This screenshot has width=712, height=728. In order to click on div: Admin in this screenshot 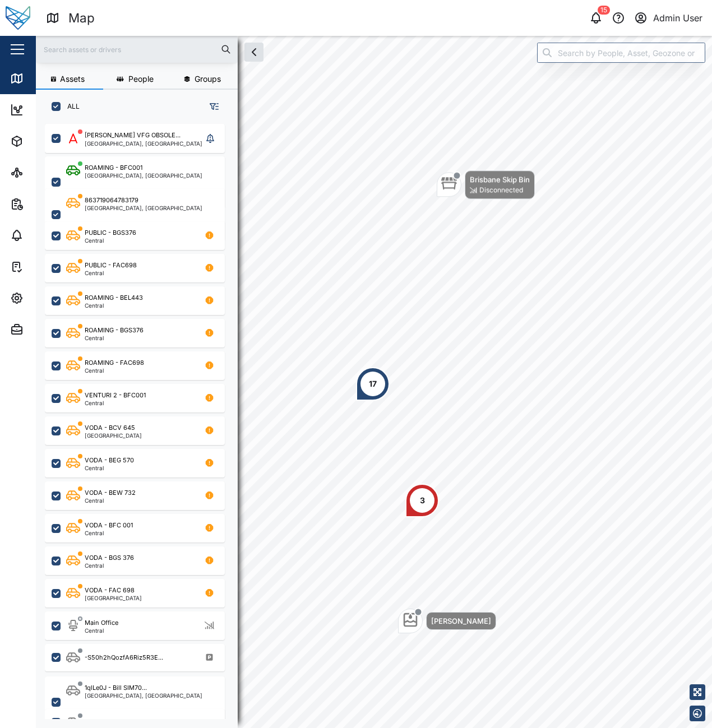, I will do `click(46, 329)`.